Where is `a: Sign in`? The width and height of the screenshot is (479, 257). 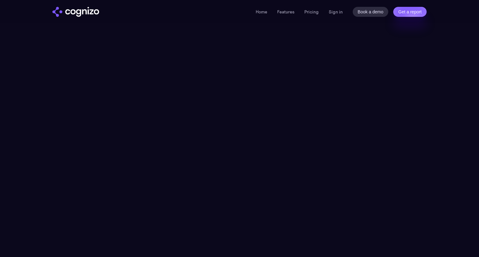 a: Sign in is located at coordinates (335, 12).